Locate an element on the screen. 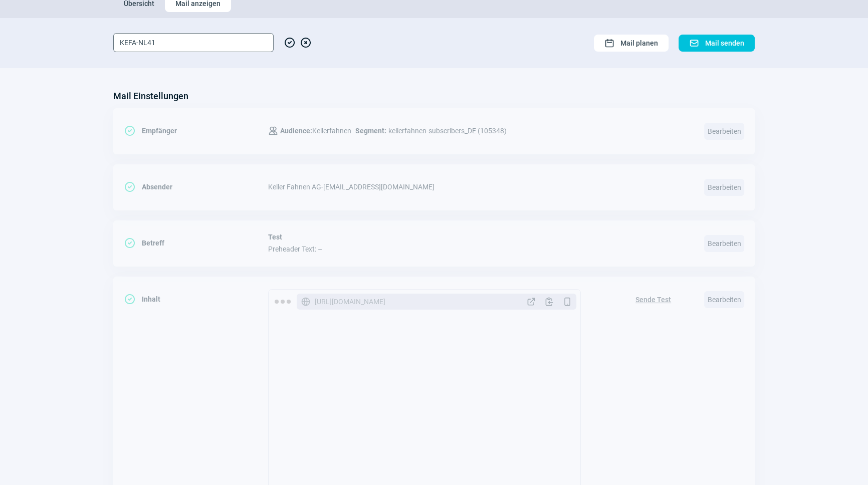  div: Absender is located at coordinates (196, 187).